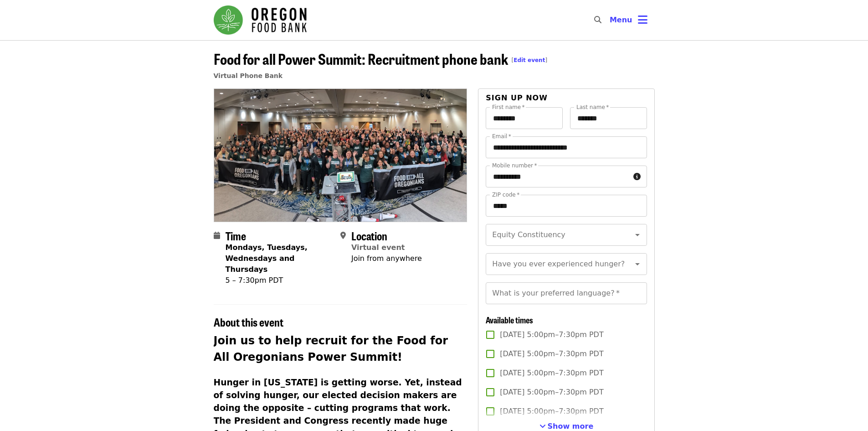 Image resolution: width=868 pixels, height=431 pixels. What do you see at coordinates (248, 322) in the screenshot?
I see `span: About this event` at bounding box center [248, 322].